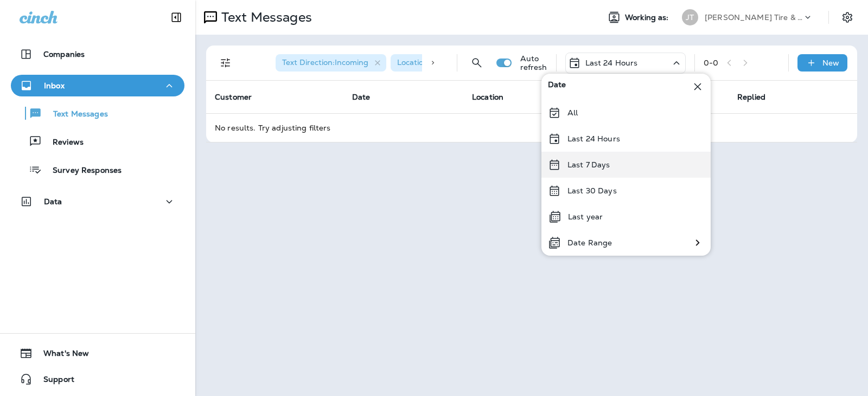 The height and width of the screenshot is (396, 868). I want to click on p: Inbox, so click(54, 85).